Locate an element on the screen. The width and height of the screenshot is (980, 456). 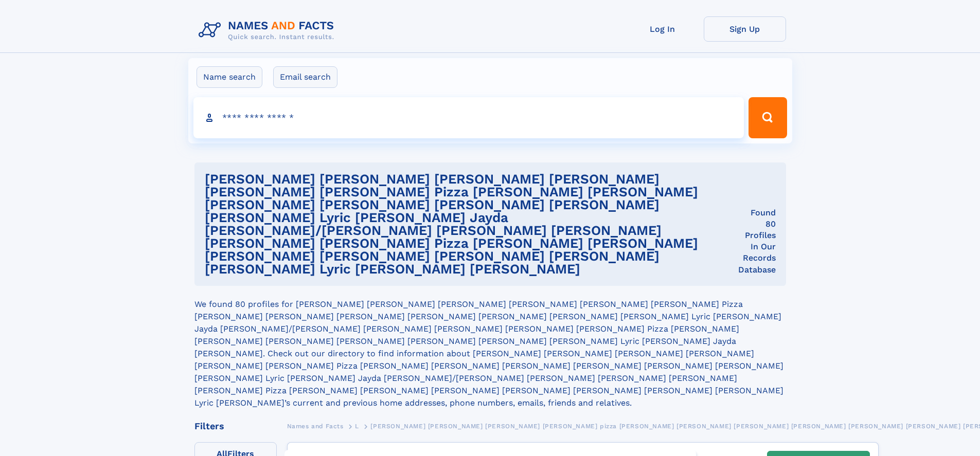
a: Sign Up is located at coordinates (745, 29).